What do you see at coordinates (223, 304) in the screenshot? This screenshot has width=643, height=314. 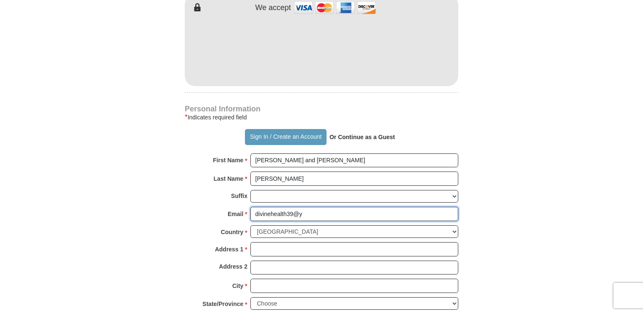 I see `strong: State/Province` at bounding box center [223, 304].